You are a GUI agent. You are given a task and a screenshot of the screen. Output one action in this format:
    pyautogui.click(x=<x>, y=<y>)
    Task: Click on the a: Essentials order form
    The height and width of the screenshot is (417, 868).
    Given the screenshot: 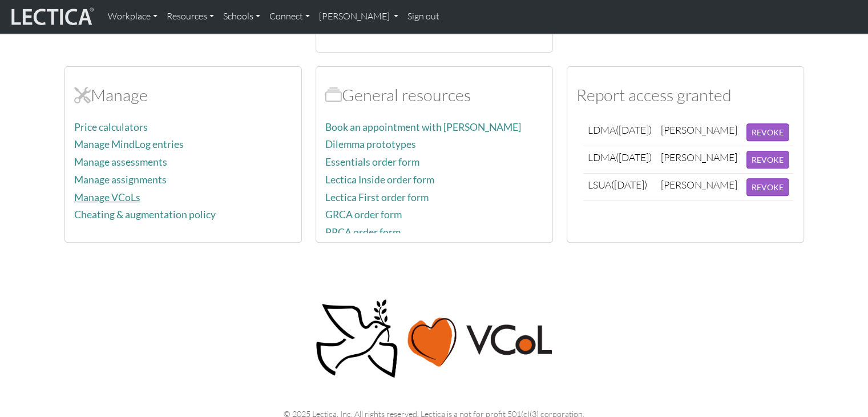 What is the action you would take?
    pyautogui.click(x=372, y=162)
    